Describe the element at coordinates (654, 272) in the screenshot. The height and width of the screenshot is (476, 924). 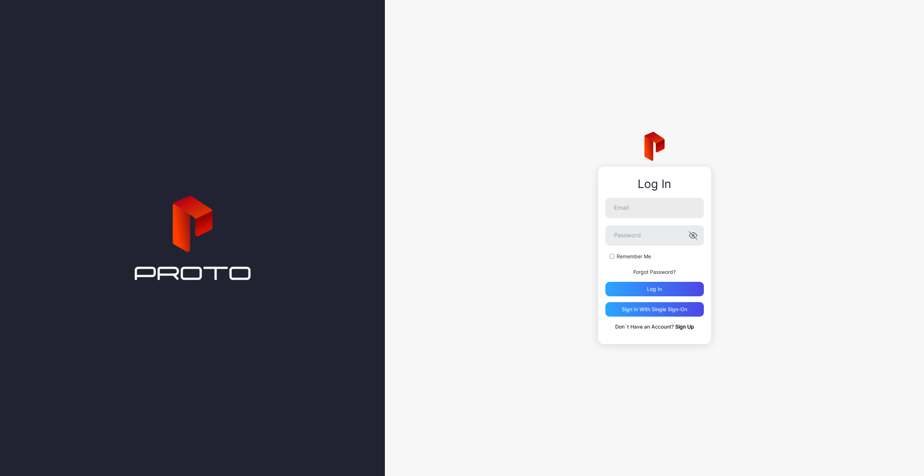
I see `a: Forgot Password?` at that location.